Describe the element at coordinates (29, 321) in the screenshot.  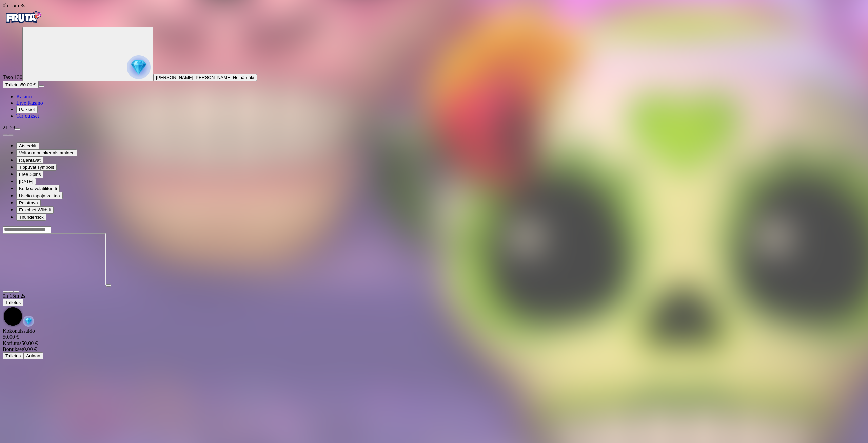
I see `img: reward-icon` at that location.